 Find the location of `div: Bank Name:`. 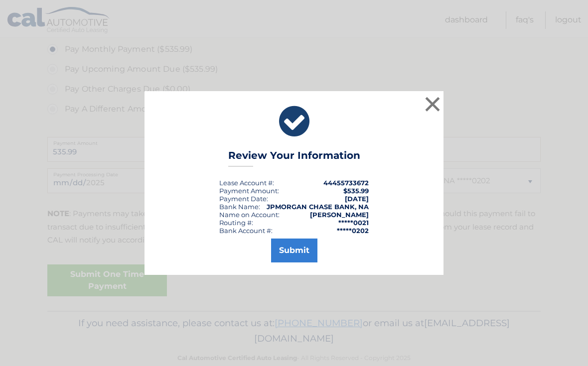

div: Bank Name: is located at coordinates (240, 207).